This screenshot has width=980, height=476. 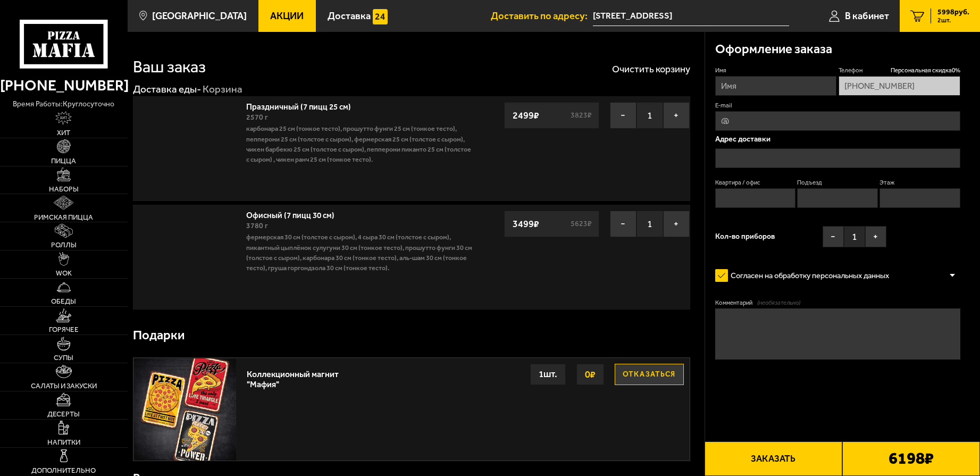 What do you see at coordinates (651, 69) in the screenshot?
I see `button: Очистить корзину` at bounding box center [651, 69].